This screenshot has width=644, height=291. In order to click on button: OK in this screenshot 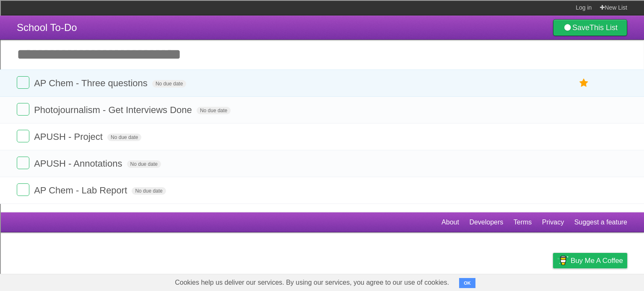, I will do `click(467, 283)`.